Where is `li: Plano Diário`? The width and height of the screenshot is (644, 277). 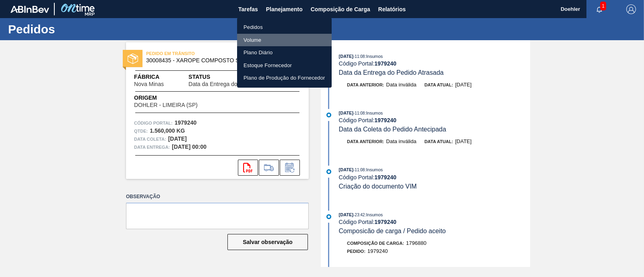 li: Plano Diário is located at coordinates (284, 53).